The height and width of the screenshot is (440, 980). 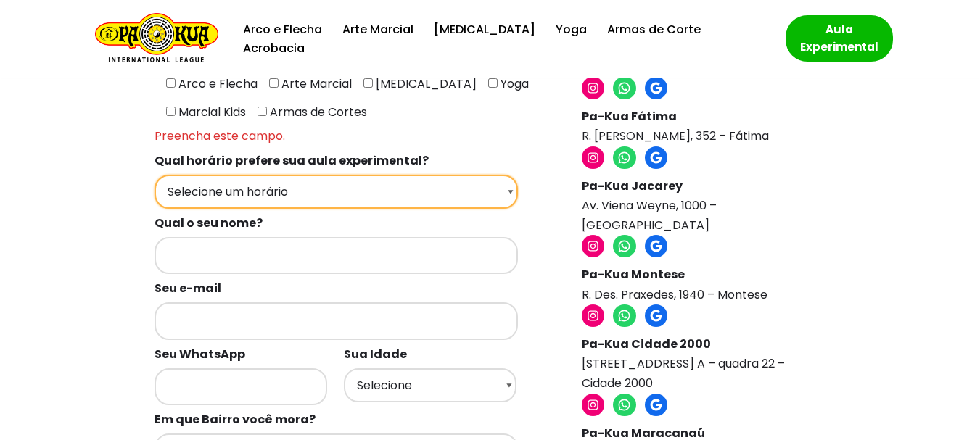 I want to click on span: Marcial Kids, so click(x=210, y=111).